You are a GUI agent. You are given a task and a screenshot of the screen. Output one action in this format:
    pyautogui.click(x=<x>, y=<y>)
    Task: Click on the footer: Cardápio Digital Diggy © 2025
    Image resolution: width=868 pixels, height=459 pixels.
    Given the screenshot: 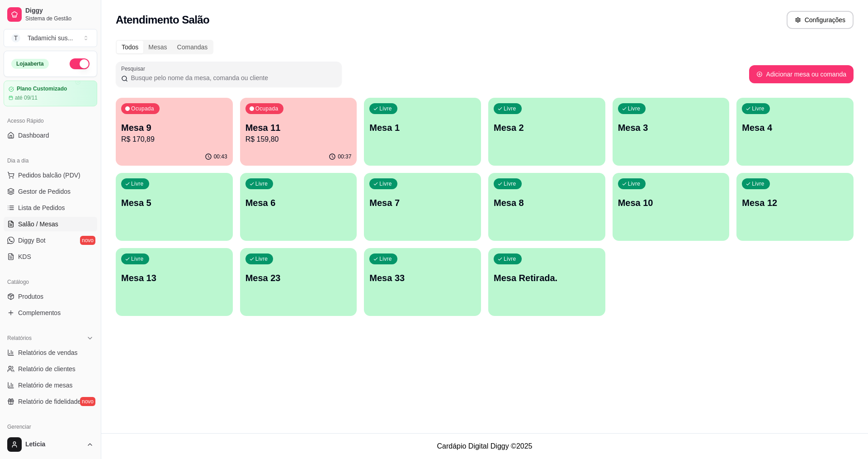 What is the action you would take?
    pyautogui.click(x=485, y=446)
    